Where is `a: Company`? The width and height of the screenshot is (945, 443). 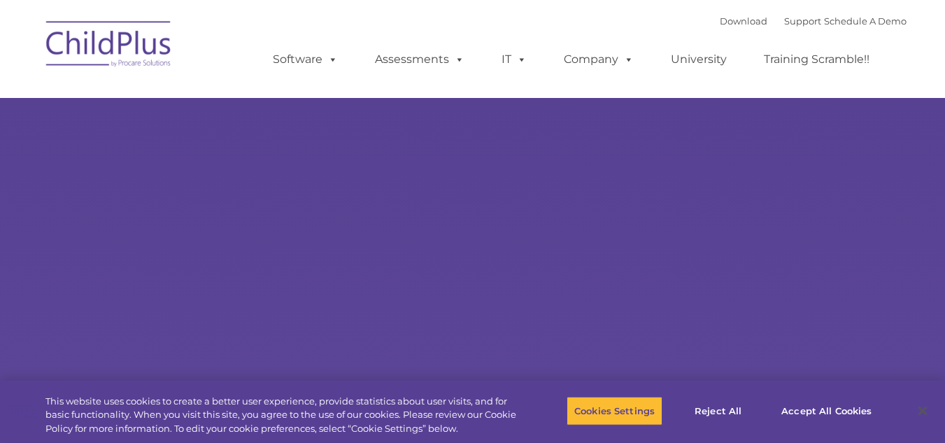 a: Company is located at coordinates (598, 59).